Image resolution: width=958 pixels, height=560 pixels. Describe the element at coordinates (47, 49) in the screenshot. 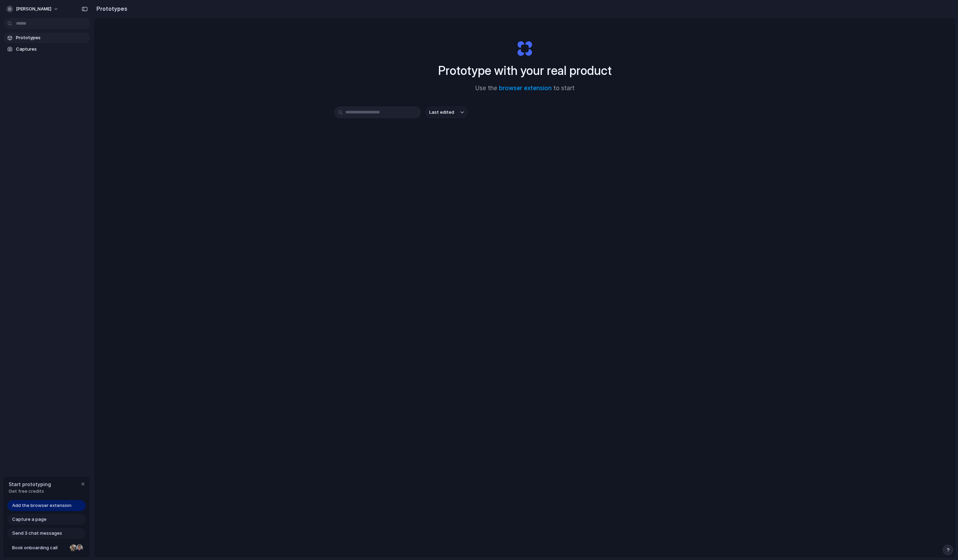

I see `a: Captures` at that location.